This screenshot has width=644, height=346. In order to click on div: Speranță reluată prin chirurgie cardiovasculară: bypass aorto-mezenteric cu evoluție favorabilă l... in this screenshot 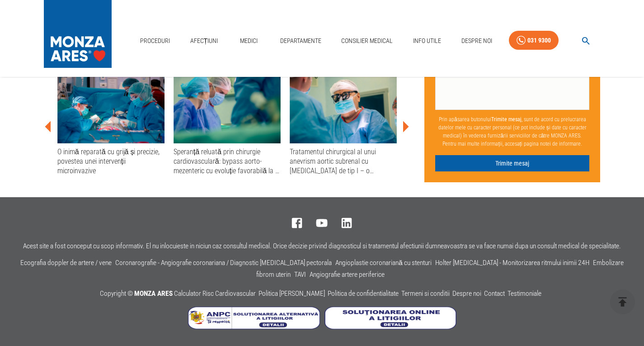, I will do `click(227, 161)`.